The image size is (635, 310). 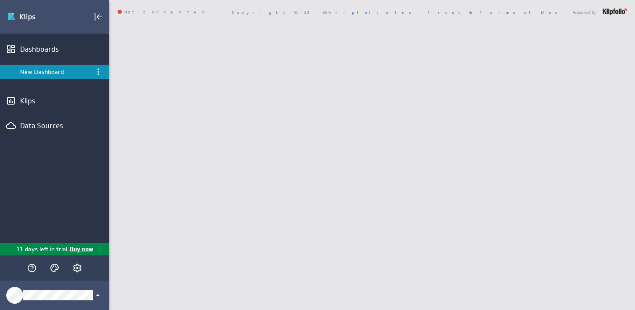 I want to click on svg: Account and settings, so click(x=77, y=268).